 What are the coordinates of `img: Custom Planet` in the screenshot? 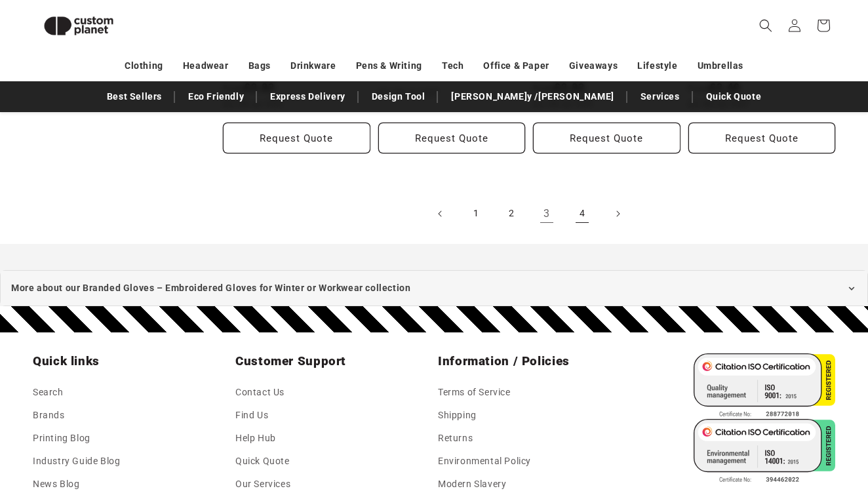 It's located at (79, 25).